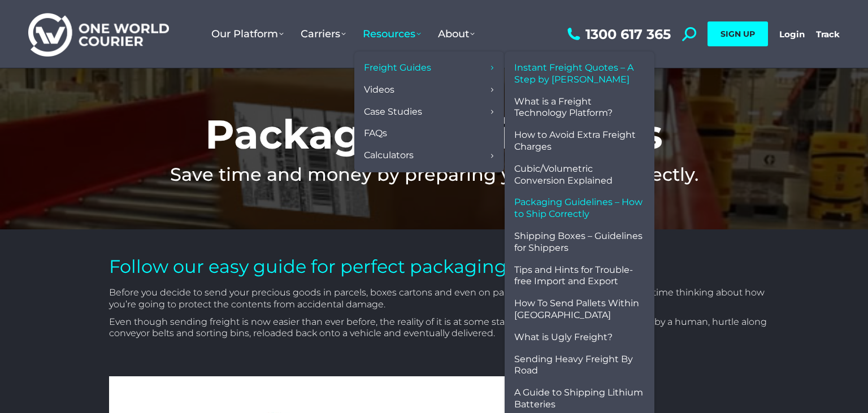 Image resolution: width=868 pixels, height=413 pixels. What do you see at coordinates (580, 277) in the screenshot?
I see `a: Tips and Hints for Trouble-free Import and Export` at bounding box center [580, 277].